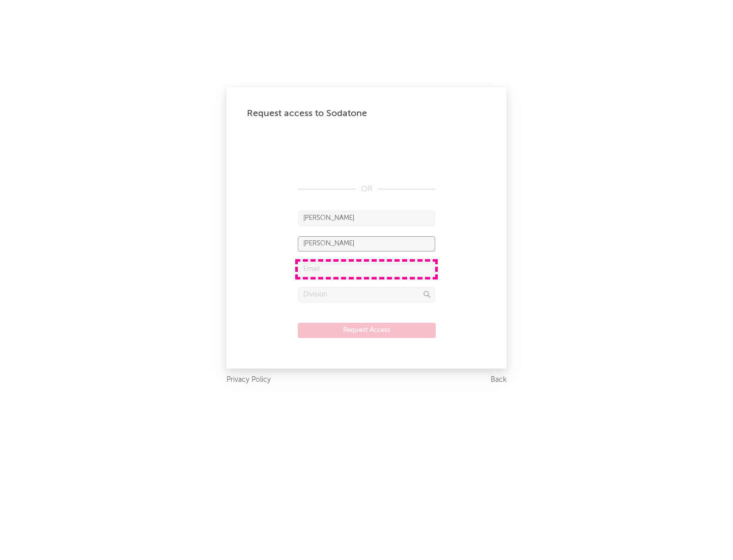 The height and width of the screenshot is (560, 733). Describe the element at coordinates (366, 113) in the screenshot. I see `div: Request access to Sodatone` at that location.